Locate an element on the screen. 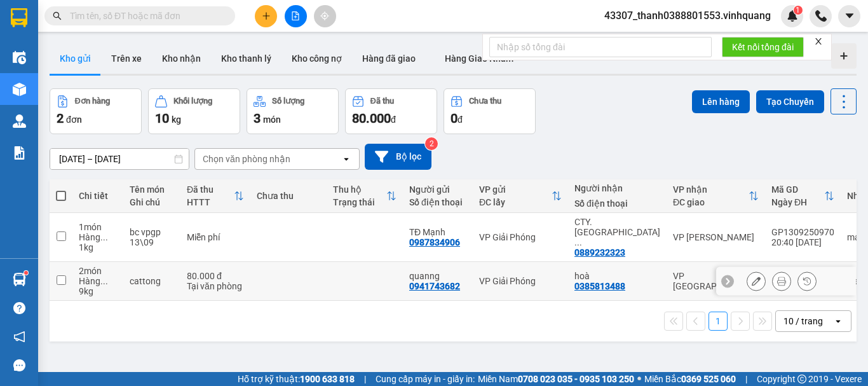 The height and width of the screenshot is (386, 868). div: Ghi chú is located at coordinates (152, 202).